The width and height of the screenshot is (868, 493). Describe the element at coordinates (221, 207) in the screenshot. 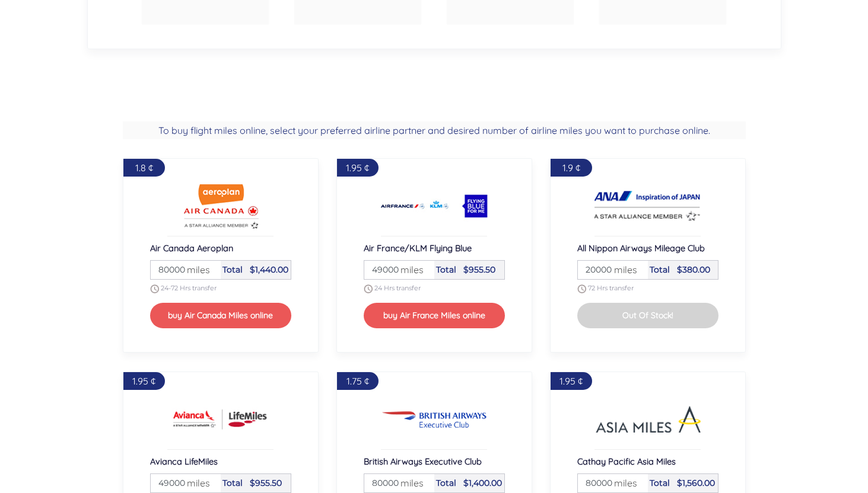

I see `img: Buy Air Canada Aeroplan Airline miles online` at that location.